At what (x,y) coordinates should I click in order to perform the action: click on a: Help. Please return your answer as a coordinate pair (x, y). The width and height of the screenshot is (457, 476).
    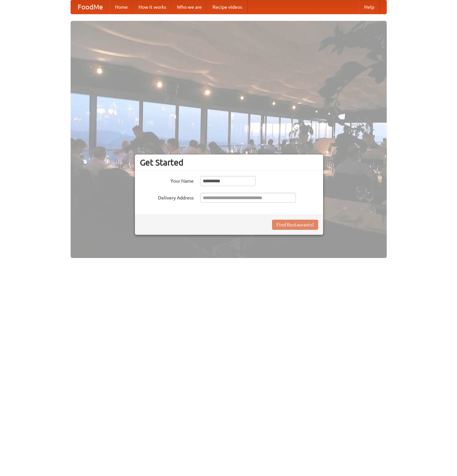
    Looking at the image, I should click on (369, 7).